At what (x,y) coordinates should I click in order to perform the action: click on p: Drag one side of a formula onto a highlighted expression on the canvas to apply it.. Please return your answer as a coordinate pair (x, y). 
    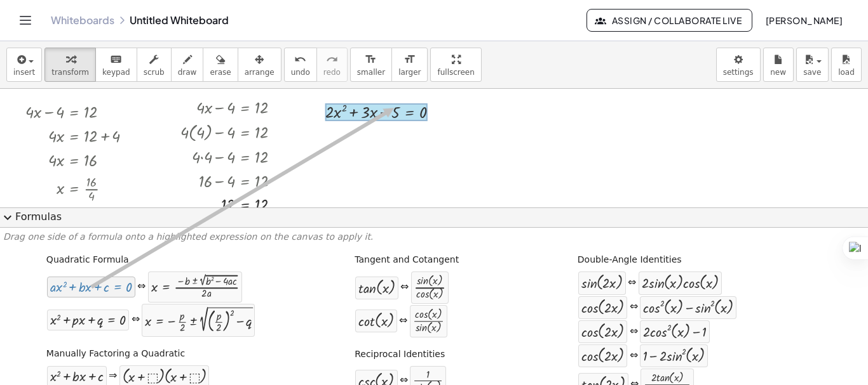
    Looking at the image, I should click on (434, 238).